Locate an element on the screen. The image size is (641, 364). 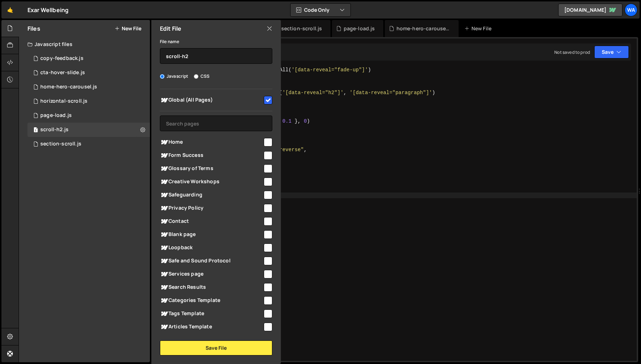
div: 16122/45954.js is located at coordinates (88, 130).